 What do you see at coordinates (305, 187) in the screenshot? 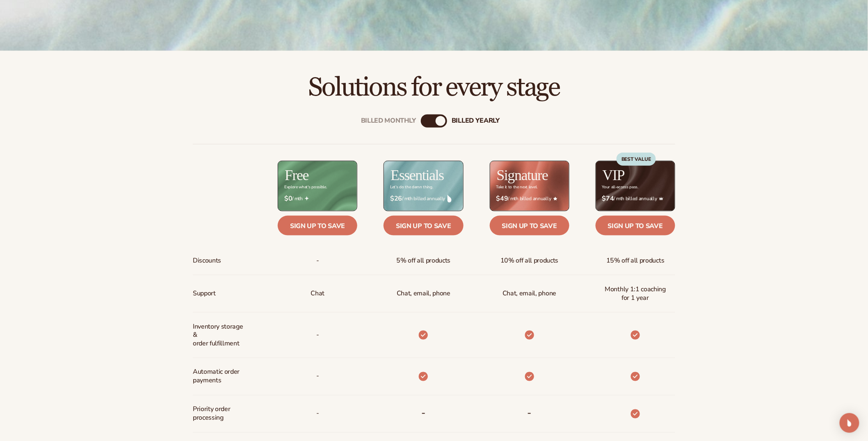
I see `div: Explore what's possible.` at bounding box center [305, 187].